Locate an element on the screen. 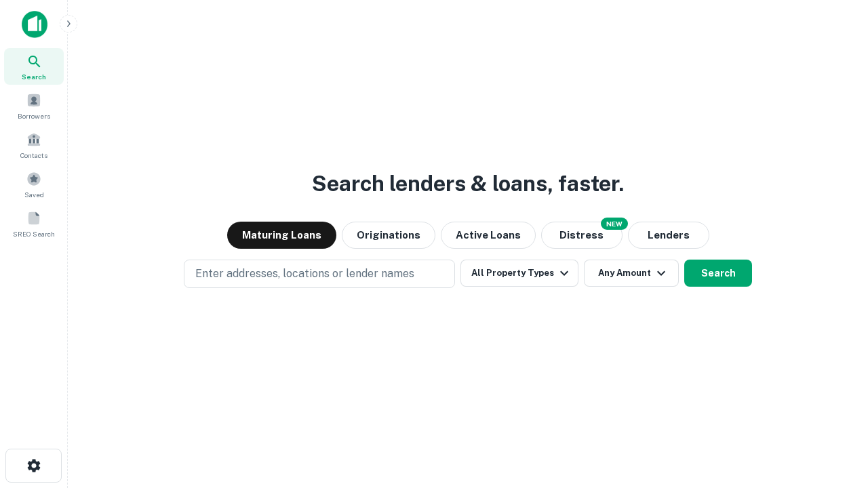 Image resolution: width=868 pixels, height=488 pixels. a: SREO Search is located at coordinates (34, 224).